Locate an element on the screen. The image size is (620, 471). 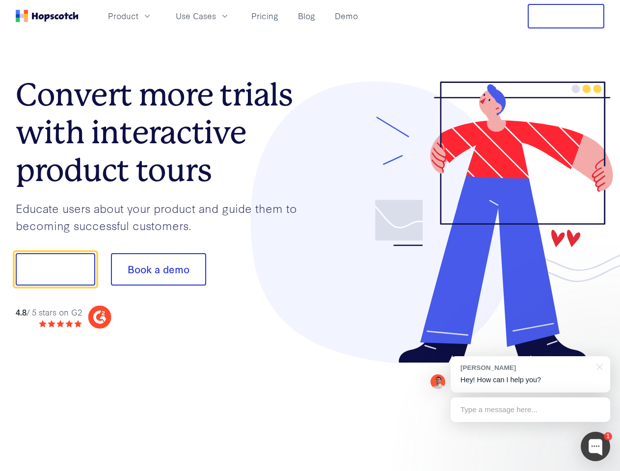
a: Free Trial is located at coordinates (566, 16).